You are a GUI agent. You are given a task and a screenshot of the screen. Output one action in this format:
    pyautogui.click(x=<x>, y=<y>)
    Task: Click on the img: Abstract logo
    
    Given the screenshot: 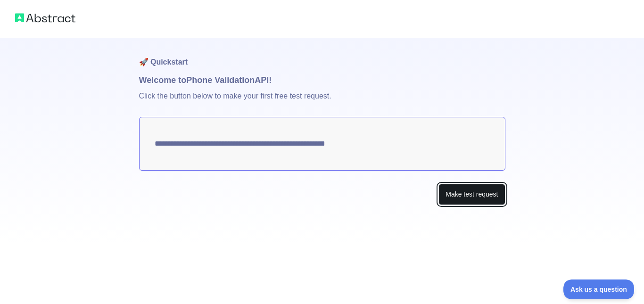 What is the action you would take?
    pyautogui.click(x=46, y=18)
    